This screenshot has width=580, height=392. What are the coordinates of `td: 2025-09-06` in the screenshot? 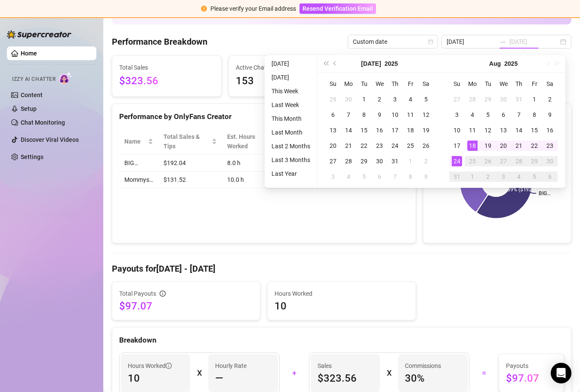 It's located at (550, 177).